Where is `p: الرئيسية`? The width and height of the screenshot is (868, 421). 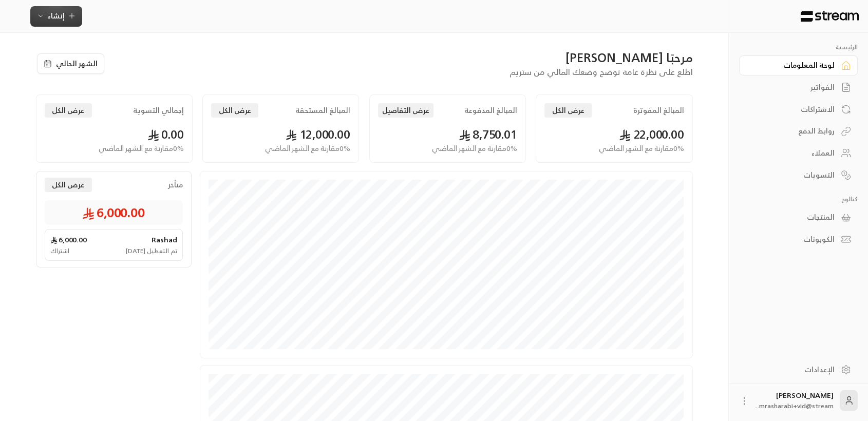
p: الرئيسية is located at coordinates (799, 47).